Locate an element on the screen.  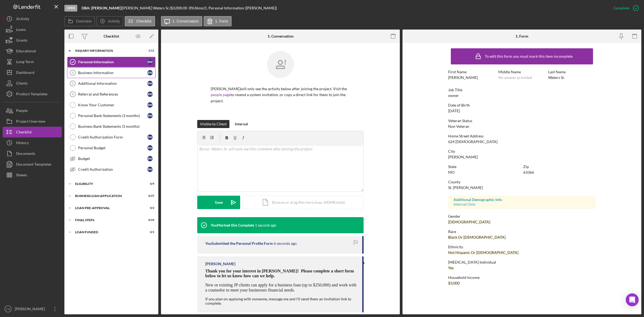
a: 4Referral and ReferencesBW is located at coordinates (112, 94).